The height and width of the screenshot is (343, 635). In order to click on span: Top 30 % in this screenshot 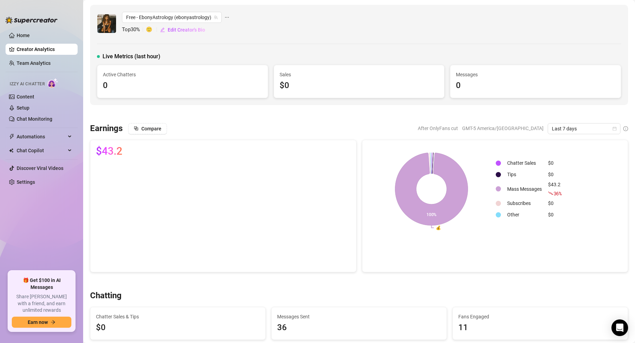, I will do `click(134, 30)`.